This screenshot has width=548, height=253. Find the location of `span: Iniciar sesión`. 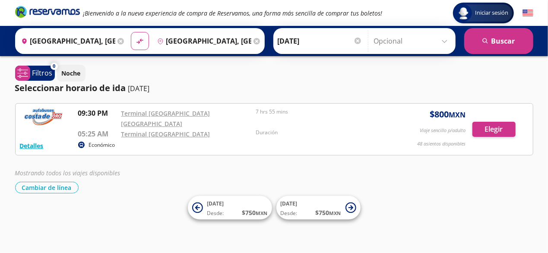

span: Iniciar sesión is located at coordinates (492, 13).